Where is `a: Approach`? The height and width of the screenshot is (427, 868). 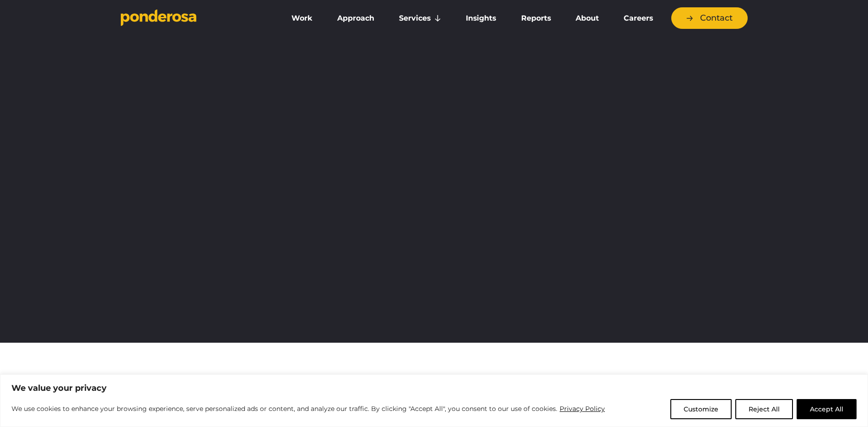 a: Approach is located at coordinates (355, 18).